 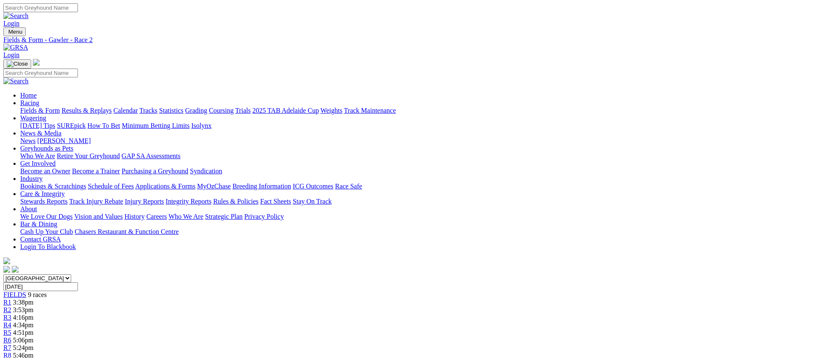 What do you see at coordinates (15, 295) in the screenshot?
I see `a: FIELDS` at bounding box center [15, 295].